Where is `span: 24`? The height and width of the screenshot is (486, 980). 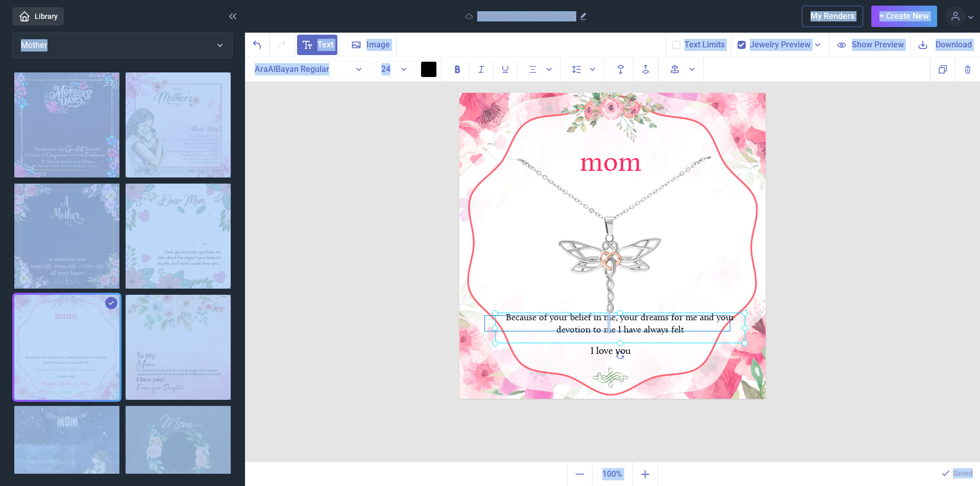 span: 24 is located at coordinates (386, 69).